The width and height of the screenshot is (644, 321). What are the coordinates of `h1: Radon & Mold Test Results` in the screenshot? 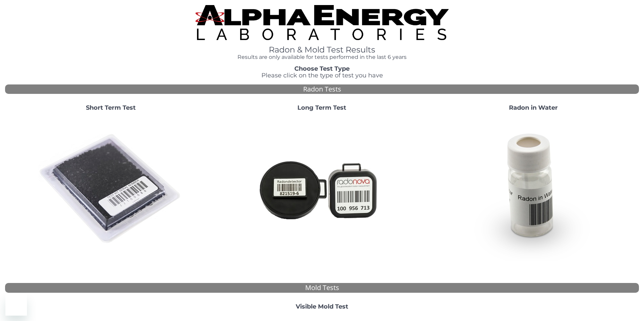 It's located at (322, 50).